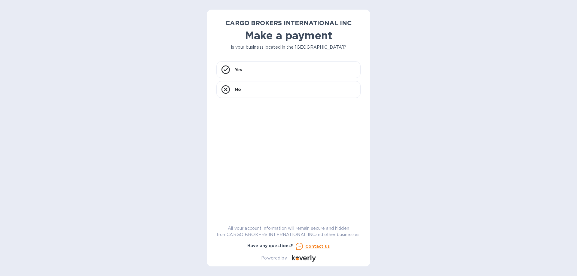 This screenshot has width=577, height=276. Describe the element at coordinates (274, 258) in the screenshot. I see `p: Powered by` at that location.